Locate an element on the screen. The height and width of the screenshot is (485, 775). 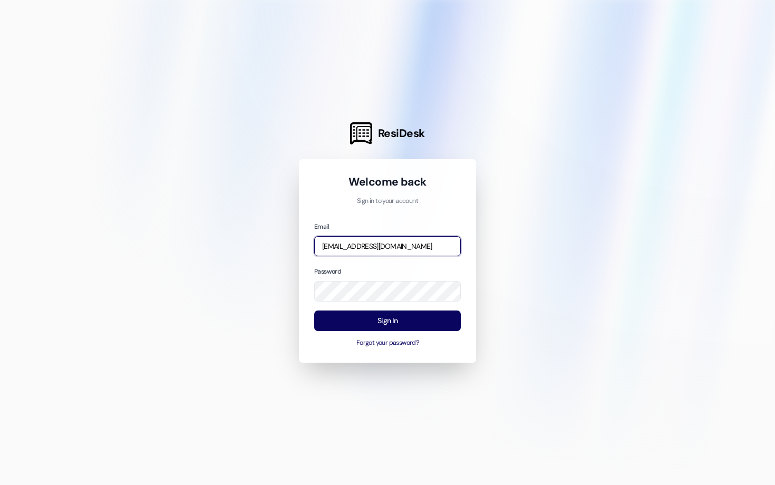
input: name@example.com is located at coordinates (387, 246).